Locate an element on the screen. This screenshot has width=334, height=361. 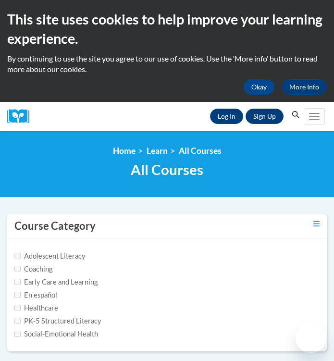
label: En español is located at coordinates (36, 295).